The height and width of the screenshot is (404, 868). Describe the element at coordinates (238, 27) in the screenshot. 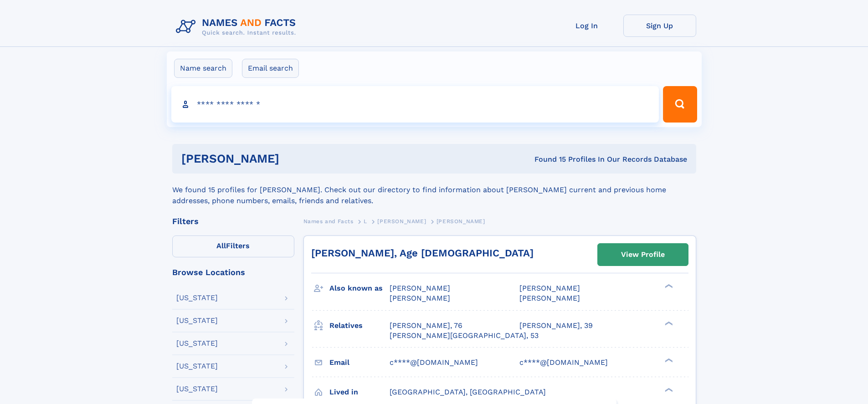

I see `img: Logo Names and Facts` at that location.